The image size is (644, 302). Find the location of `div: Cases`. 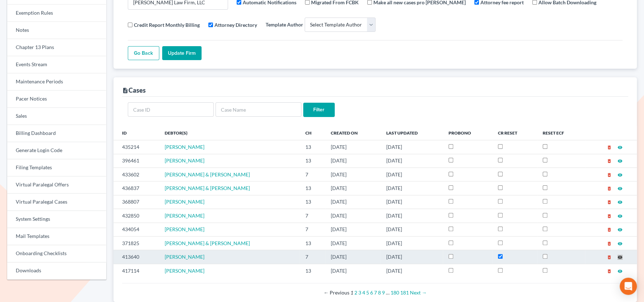

div: Cases is located at coordinates (134, 90).